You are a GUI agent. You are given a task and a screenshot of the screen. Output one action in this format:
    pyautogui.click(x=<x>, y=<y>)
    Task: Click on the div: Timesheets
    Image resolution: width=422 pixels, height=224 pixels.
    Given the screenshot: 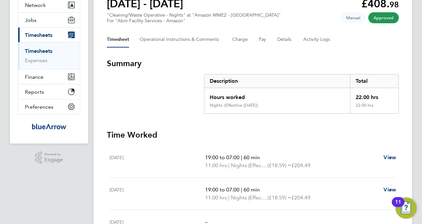 What is the action you would take?
    pyautogui.click(x=49, y=55)
    